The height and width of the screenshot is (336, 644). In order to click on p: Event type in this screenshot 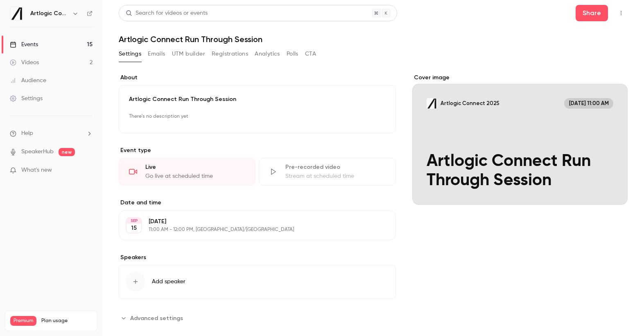, I will do `click(257, 150)`.